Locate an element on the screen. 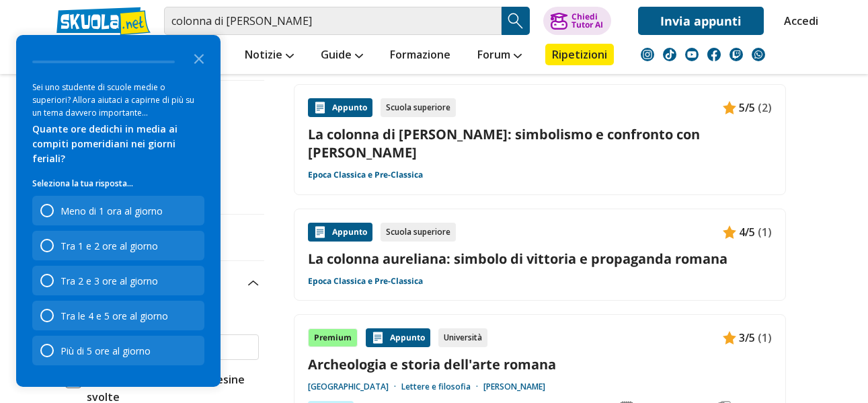 The image size is (868, 403). img: tiktok is located at coordinates (670, 55).